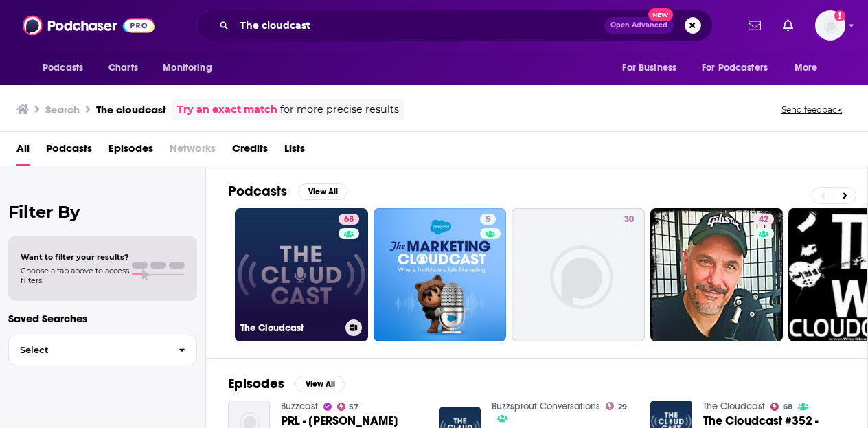 The height and width of the screenshot is (428, 868). Describe the element at coordinates (103, 349) in the screenshot. I see `button: Select` at that location.